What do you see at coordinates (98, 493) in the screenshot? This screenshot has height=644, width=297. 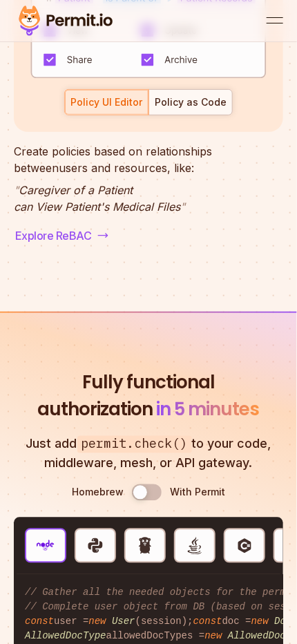 I see `div: Homebrew` at bounding box center [98, 493].